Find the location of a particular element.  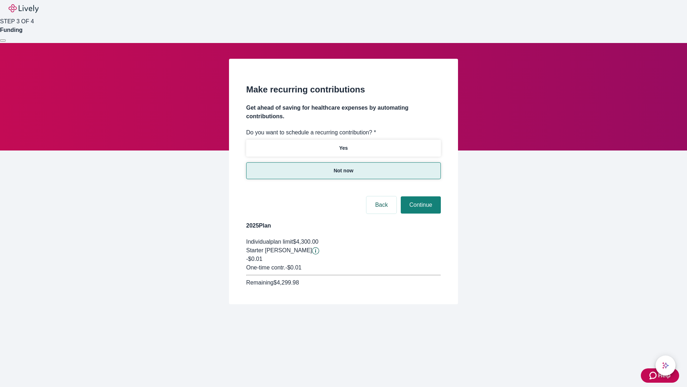

span: -$0.01 is located at coordinates (254, 258).